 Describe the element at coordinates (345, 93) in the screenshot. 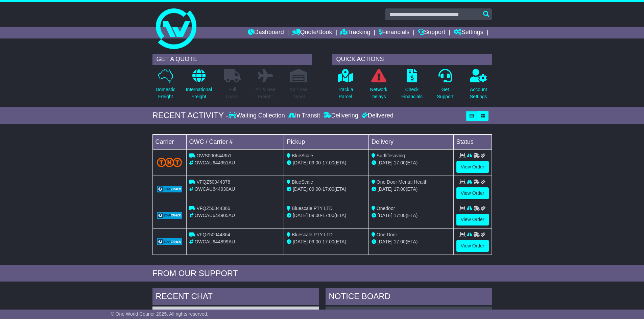

I see `p: Track a Parcel` at that location.